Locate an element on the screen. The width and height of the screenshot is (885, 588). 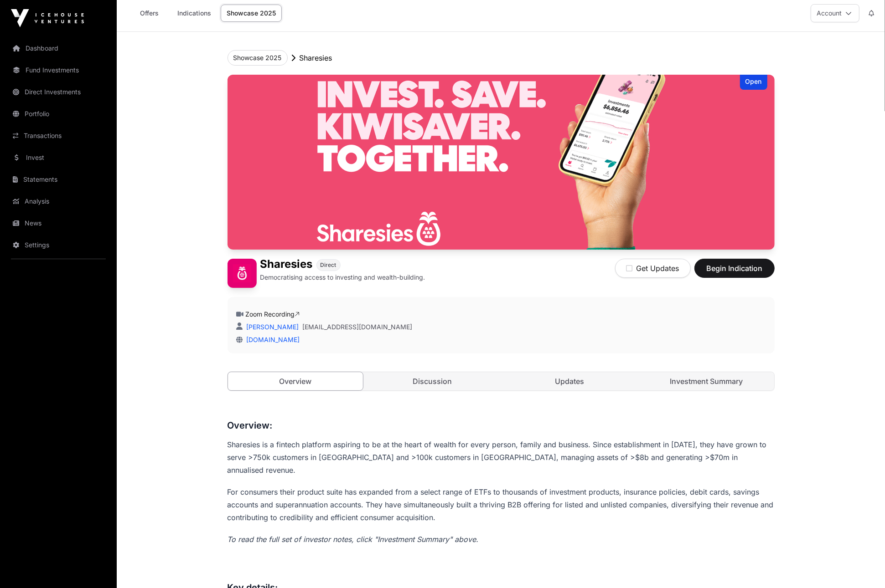
a: Updates is located at coordinates (570, 382).